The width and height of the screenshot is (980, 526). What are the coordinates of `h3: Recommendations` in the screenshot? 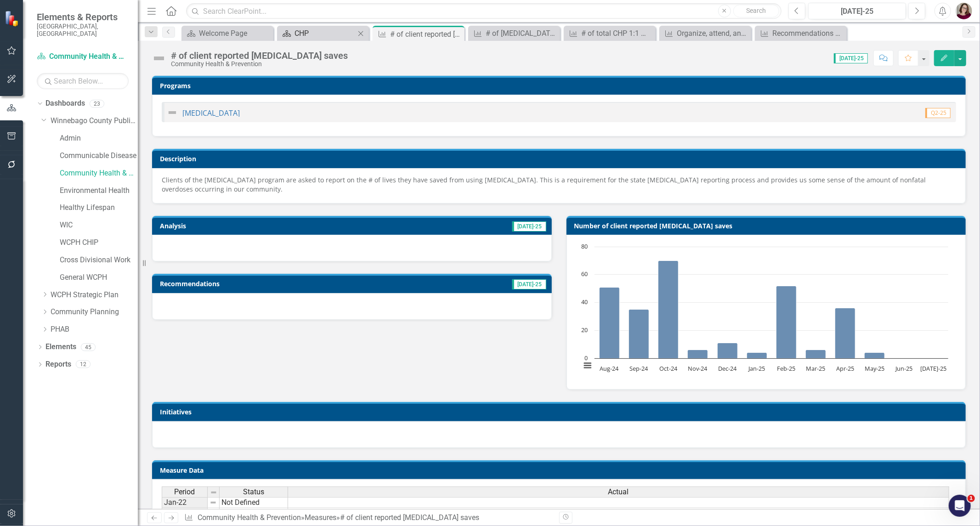 It's located at (282, 283).